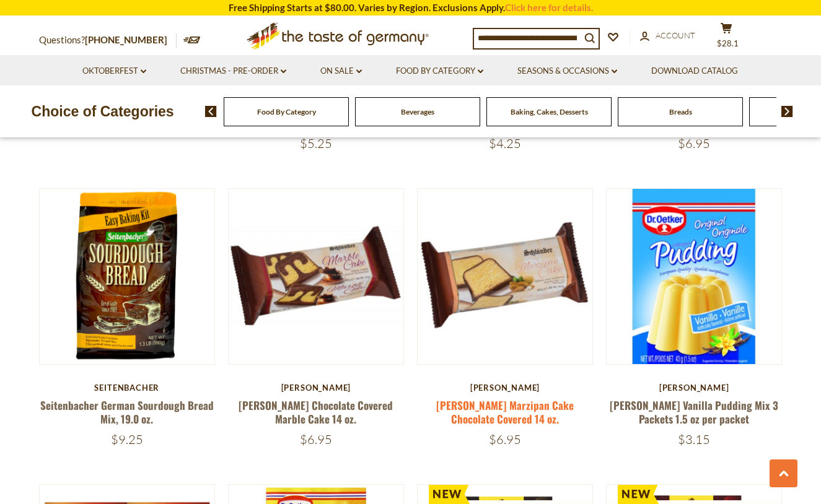 The height and width of the screenshot is (504, 821). What do you see at coordinates (680, 112) in the screenshot?
I see `a: Breads` at bounding box center [680, 112].